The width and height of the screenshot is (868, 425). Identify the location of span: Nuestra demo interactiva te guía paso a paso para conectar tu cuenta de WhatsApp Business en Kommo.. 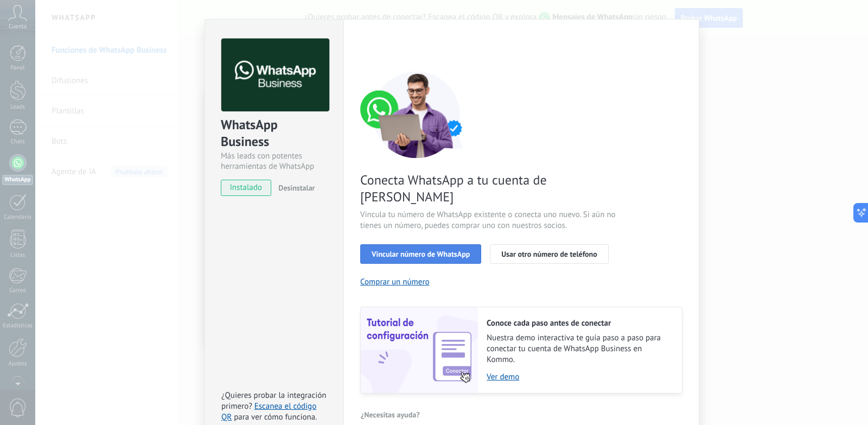
(579, 349).